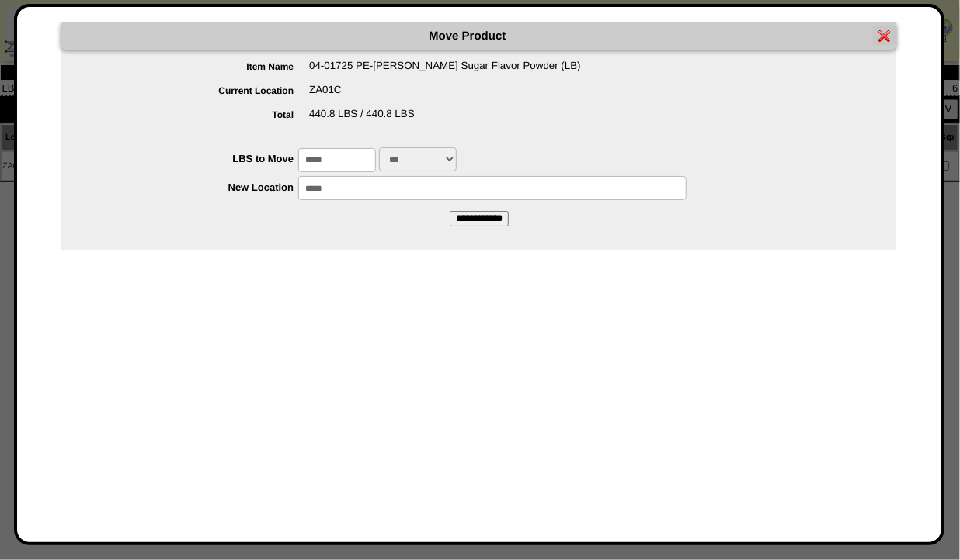 The height and width of the screenshot is (560, 960). What do you see at coordinates (885, 36) in the screenshot?
I see `img: error.gif` at bounding box center [885, 36].